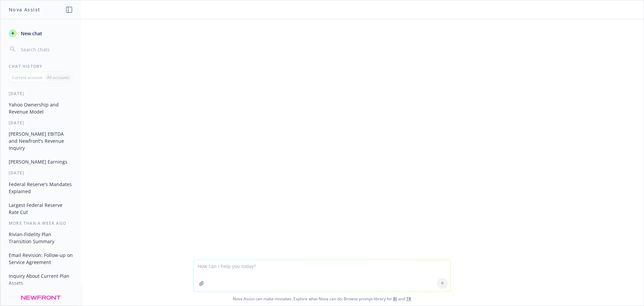 The height and width of the screenshot is (306, 644). I want to click on a: BI, so click(395, 298).